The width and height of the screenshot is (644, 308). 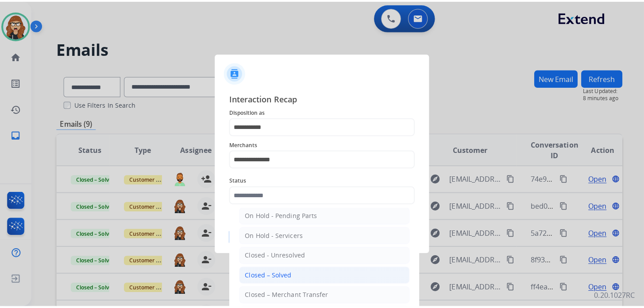 I want to click on p: 0.20.1027RC, so click(x=608, y=290).